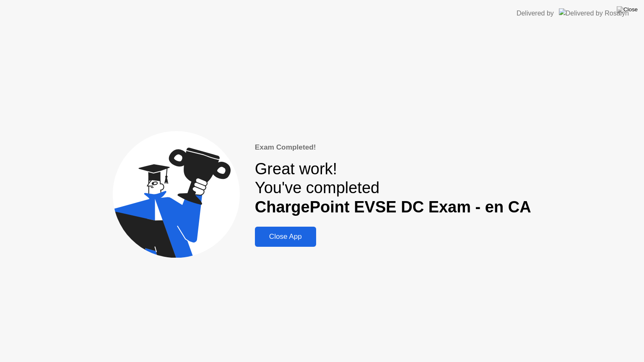 Image resolution: width=644 pixels, height=362 pixels. What do you see at coordinates (393, 207) in the screenshot?
I see `b: ChargePoint EVSE DC Exam - en CA` at bounding box center [393, 207].